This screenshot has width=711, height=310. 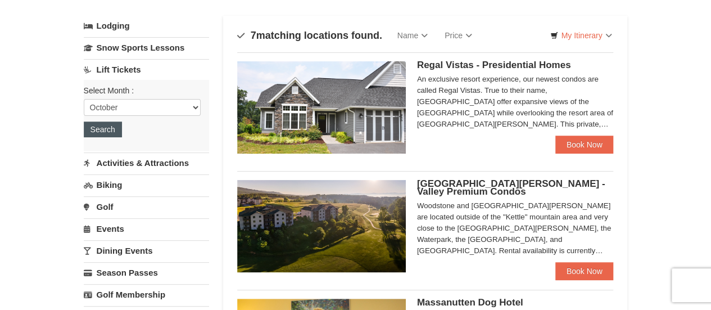 I want to click on span: 7, so click(x=253, y=35).